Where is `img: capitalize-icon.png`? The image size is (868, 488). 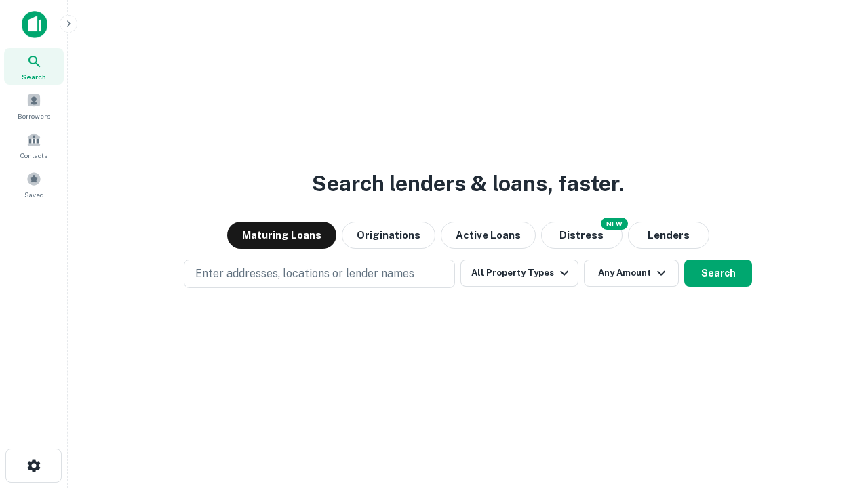
img: capitalize-icon.png is located at coordinates (35, 25).